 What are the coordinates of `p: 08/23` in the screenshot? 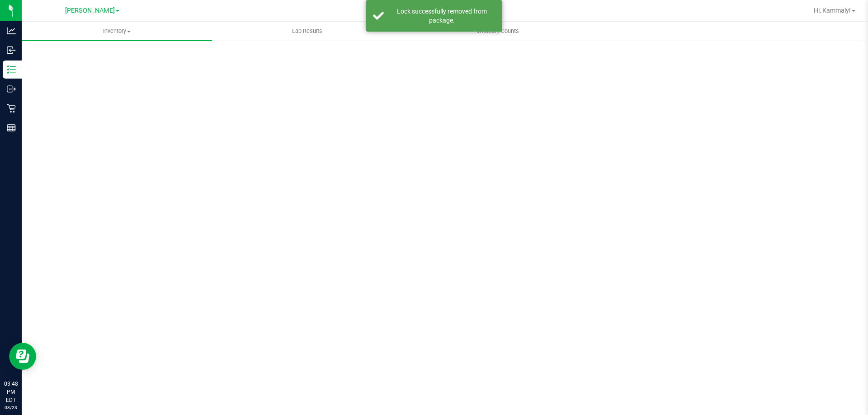 It's located at (11, 408).